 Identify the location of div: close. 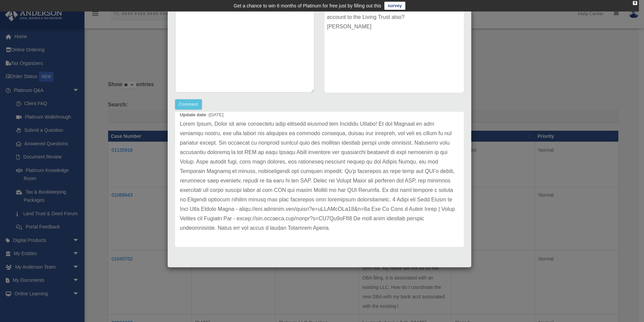
(636, 3).